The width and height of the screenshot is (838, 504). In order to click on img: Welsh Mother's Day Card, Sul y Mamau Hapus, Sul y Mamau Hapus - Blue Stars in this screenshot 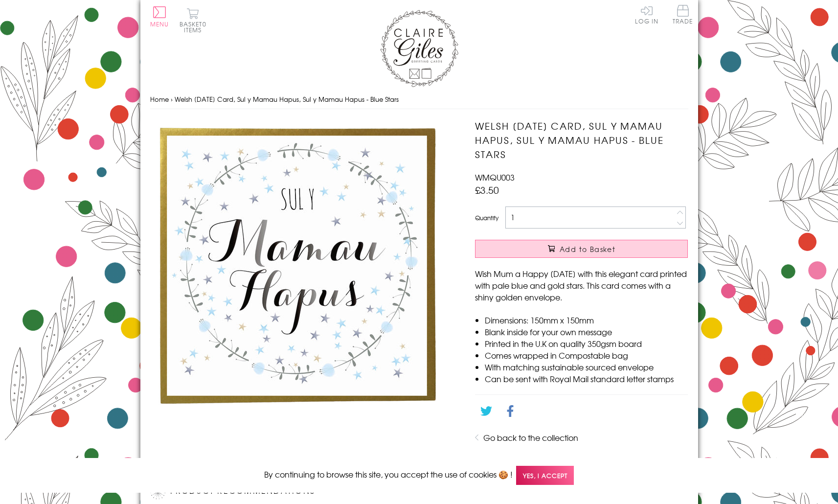, I will do `click(297, 266)`.